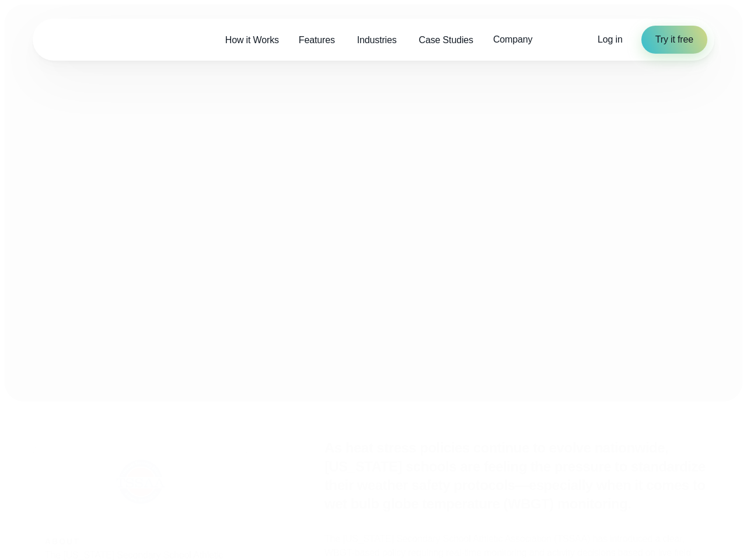  What do you see at coordinates (377, 40) in the screenshot?
I see `span: Industries` at bounding box center [377, 40].